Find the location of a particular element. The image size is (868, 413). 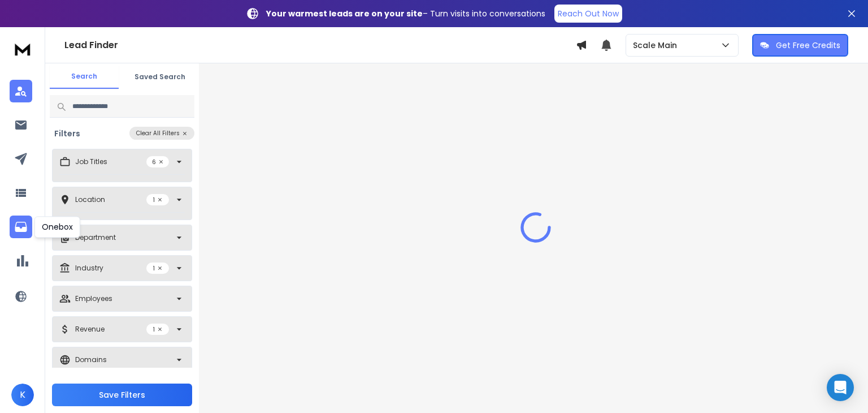

img: logo is located at coordinates (23, 49).